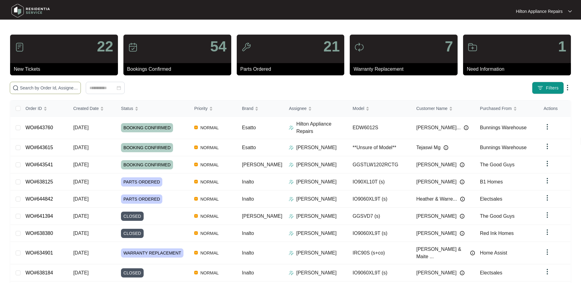  What do you see at coordinates (491, 273) in the screenshot?
I see `span: Electsales` at bounding box center [491, 273].